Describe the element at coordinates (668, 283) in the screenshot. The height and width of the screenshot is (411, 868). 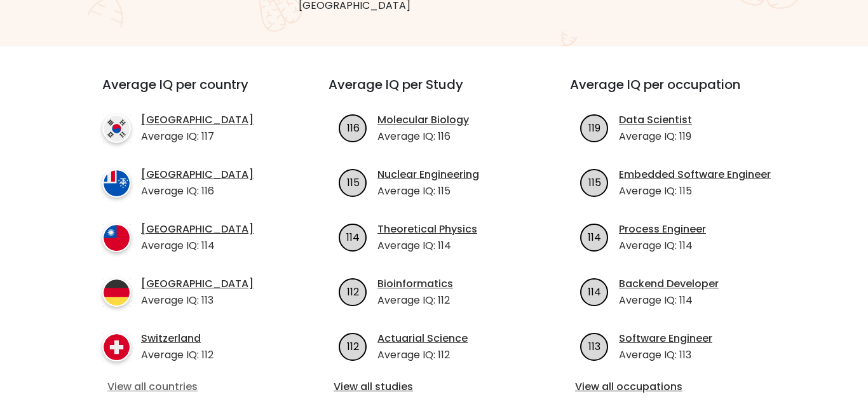
I see `a: Backend Developer` at that location.